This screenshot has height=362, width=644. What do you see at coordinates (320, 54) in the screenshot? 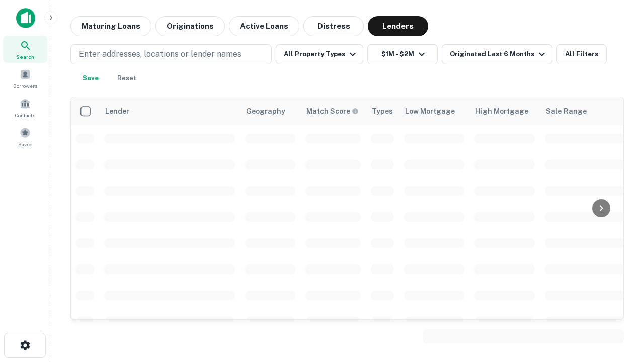
I see `button: All Property Types` at bounding box center [320, 54].